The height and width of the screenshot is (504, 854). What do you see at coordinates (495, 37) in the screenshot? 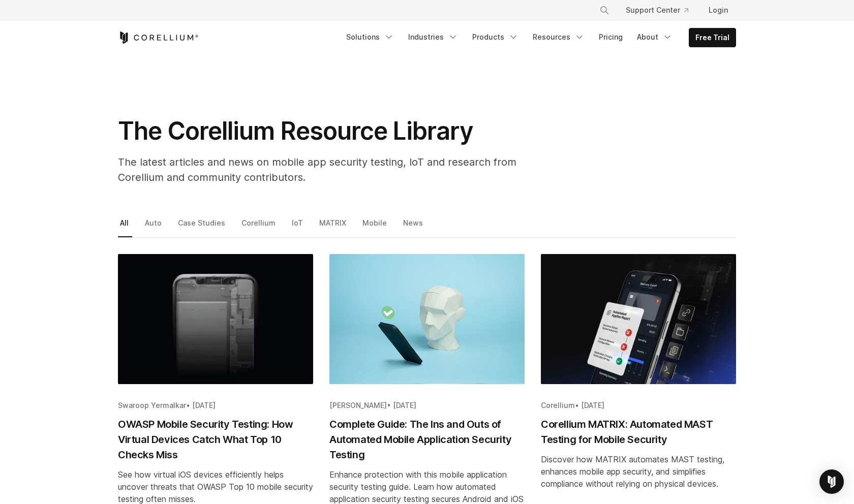
I see `a: Products` at bounding box center [495, 37].